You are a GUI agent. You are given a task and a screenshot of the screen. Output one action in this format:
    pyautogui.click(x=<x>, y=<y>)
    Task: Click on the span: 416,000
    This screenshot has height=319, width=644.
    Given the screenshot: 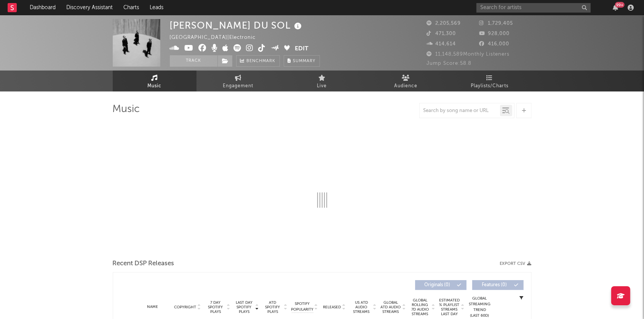 What is the action you would take?
    pyautogui.click(x=494, y=44)
    